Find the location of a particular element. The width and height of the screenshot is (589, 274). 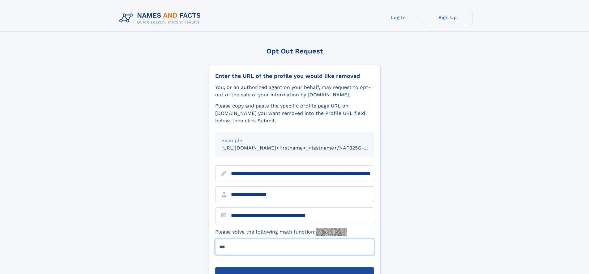

div: Enter the URL of the profile you would like removed is located at coordinates (295, 76).